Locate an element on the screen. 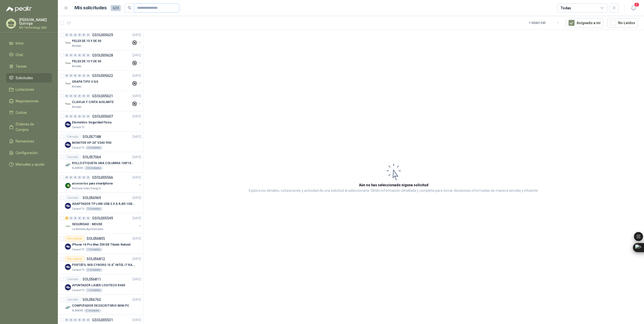  p: MONITOR HP 24" V24V FHD is located at coordinates (92, 143).